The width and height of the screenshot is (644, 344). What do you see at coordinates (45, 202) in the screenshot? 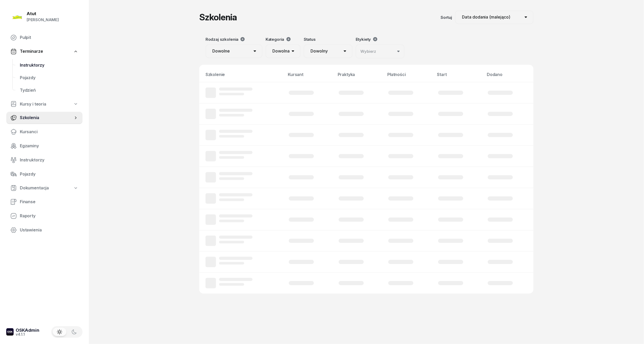
I see `a: Finanse` at bounding box center [45, 202].